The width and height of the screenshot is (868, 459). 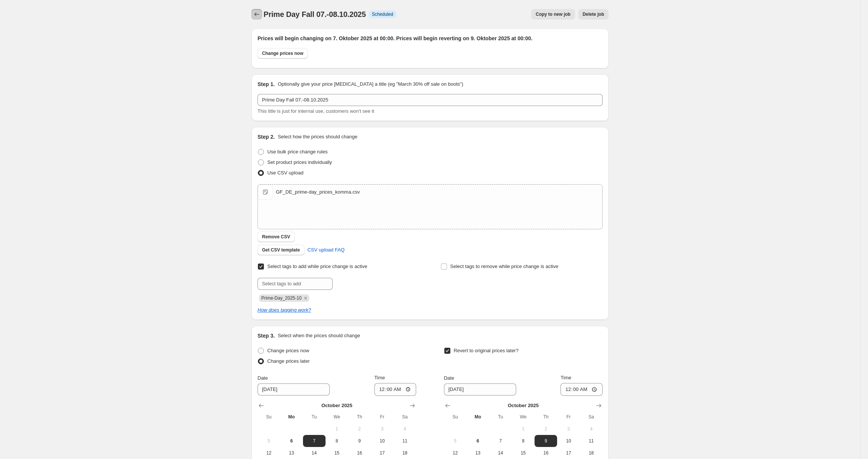 What do you see at coordinates (405, 441) in the screenshot?
I see `span: 11` at bounding box center [405, 441].